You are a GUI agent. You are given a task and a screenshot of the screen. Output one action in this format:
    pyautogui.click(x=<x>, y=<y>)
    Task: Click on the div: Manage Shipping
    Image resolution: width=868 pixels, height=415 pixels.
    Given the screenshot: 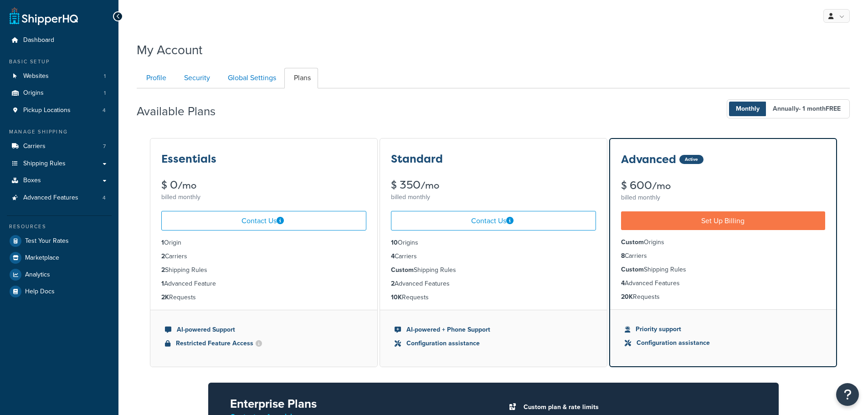 What is the action you would take?
    pyautogui.click(x=59, y=132)
    